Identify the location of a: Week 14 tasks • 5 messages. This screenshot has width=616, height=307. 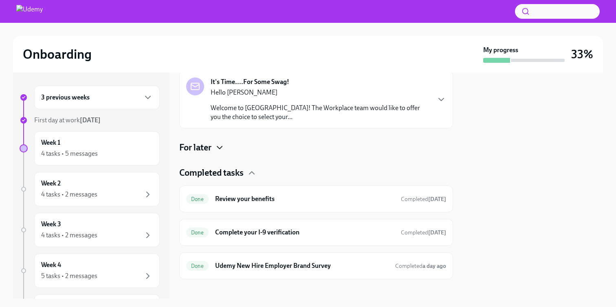
(90, 148).